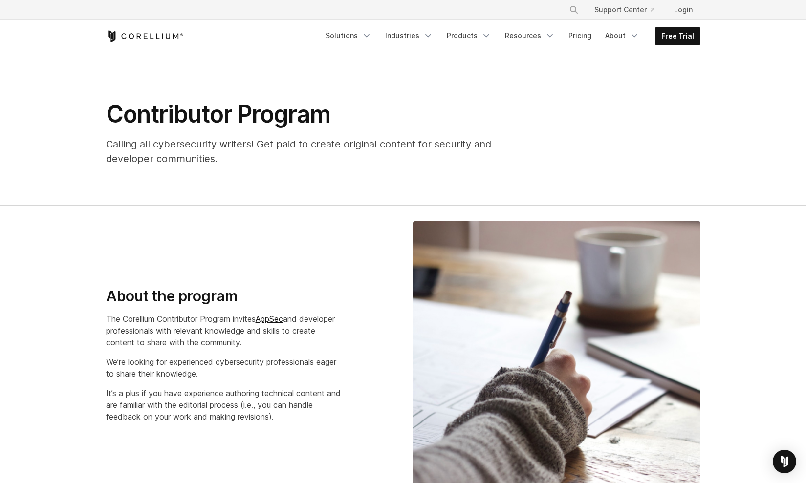  What do you see at coordinates (409, 36) in the screenshot?
I see `a: Industries` at bounding box center [409, 36].